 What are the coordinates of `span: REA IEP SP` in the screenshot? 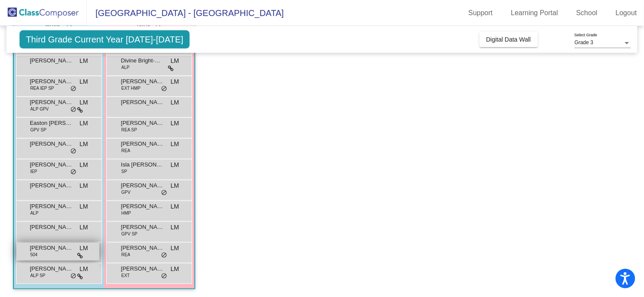 It's located at (42, 88).